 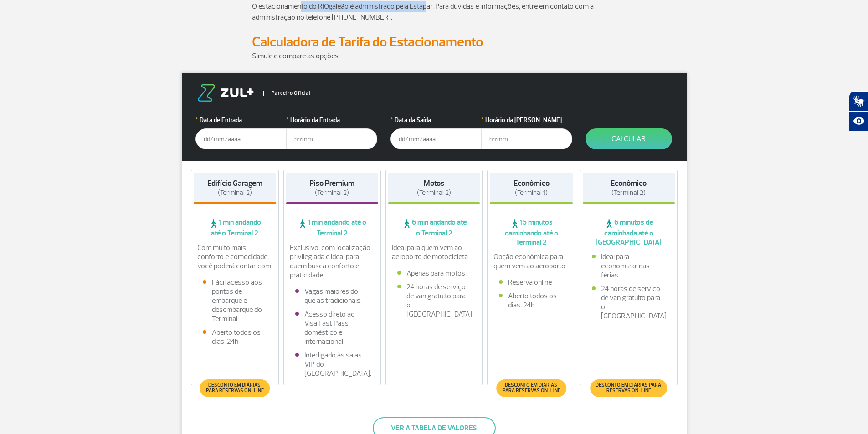 What do you see at coordinates (434, 42) in the screenshot?
I see `h2: Calculadora de Tarifa do Estacionamento` at bounding box center [434, 42].